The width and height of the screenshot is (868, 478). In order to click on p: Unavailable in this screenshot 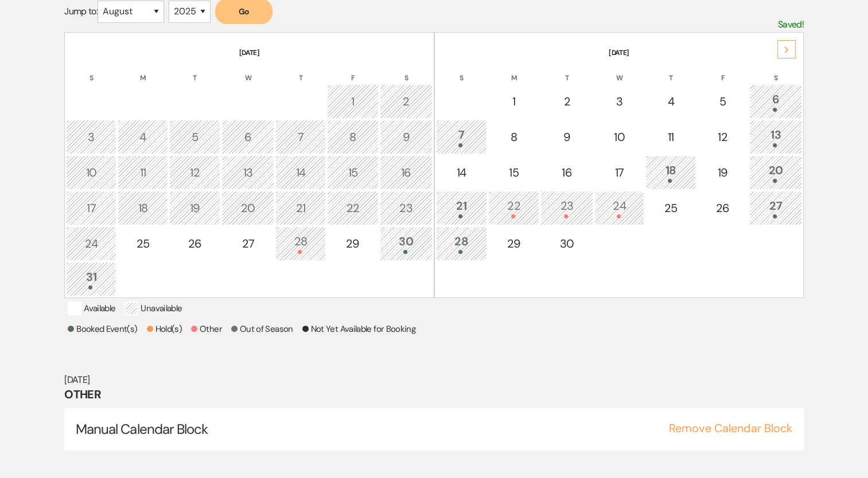, I will do `click(153, 308)`.